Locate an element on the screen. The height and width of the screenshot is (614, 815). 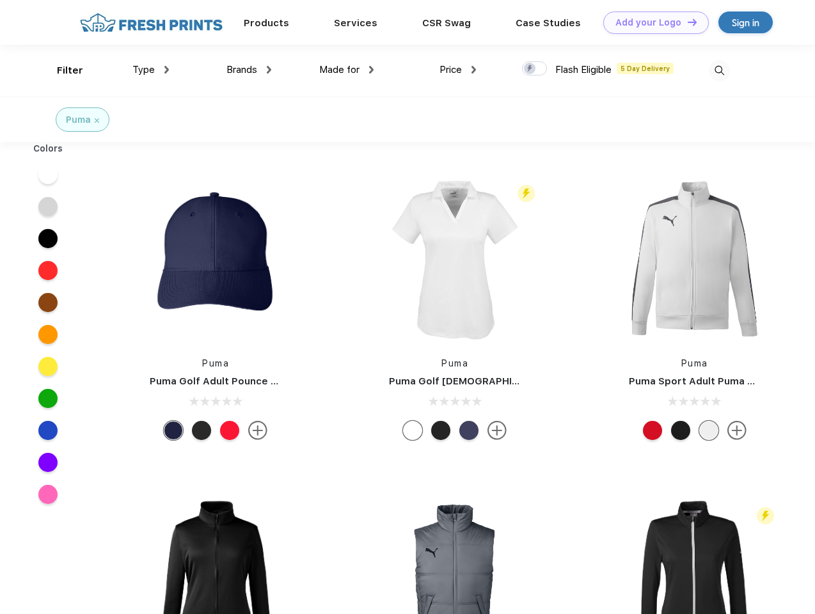
a: Products is located at coordinates (266, 23).